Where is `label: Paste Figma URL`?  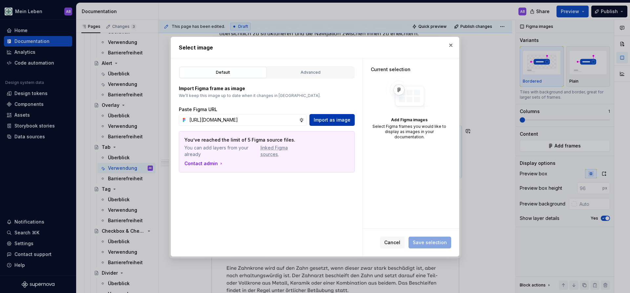 label: Paste Figma URL is located at coordinates (198, 110).